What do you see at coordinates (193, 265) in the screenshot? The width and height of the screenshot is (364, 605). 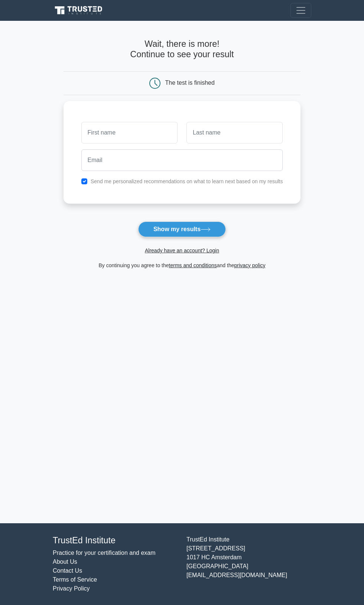 I see `a: terms and conditions` at bounding box center [193, 265].